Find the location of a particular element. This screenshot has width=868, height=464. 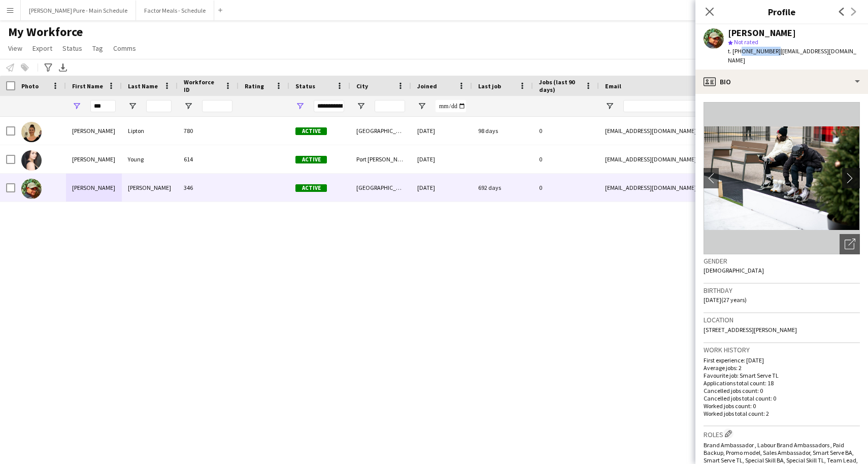

p: Average jobs: 2 is located at coordinates (782, 368).